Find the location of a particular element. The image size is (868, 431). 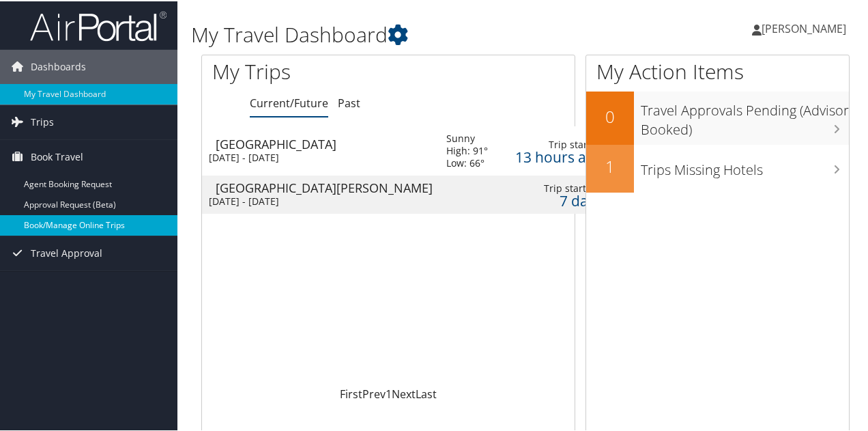

div: Low: 66° is located at coordinates (466, 162).